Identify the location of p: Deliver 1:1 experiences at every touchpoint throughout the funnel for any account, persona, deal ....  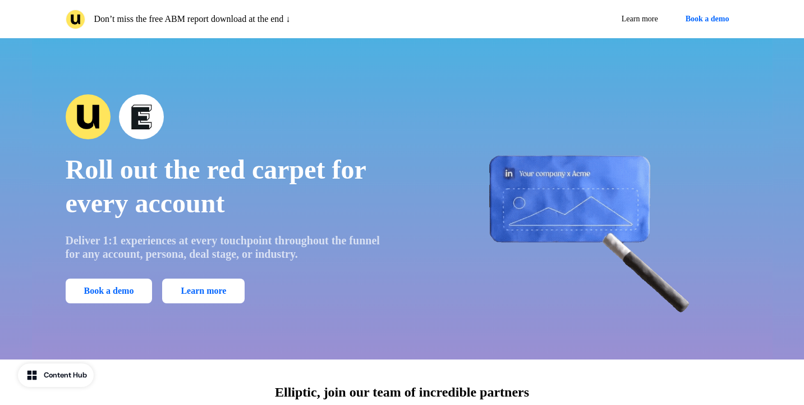
(226, 247).